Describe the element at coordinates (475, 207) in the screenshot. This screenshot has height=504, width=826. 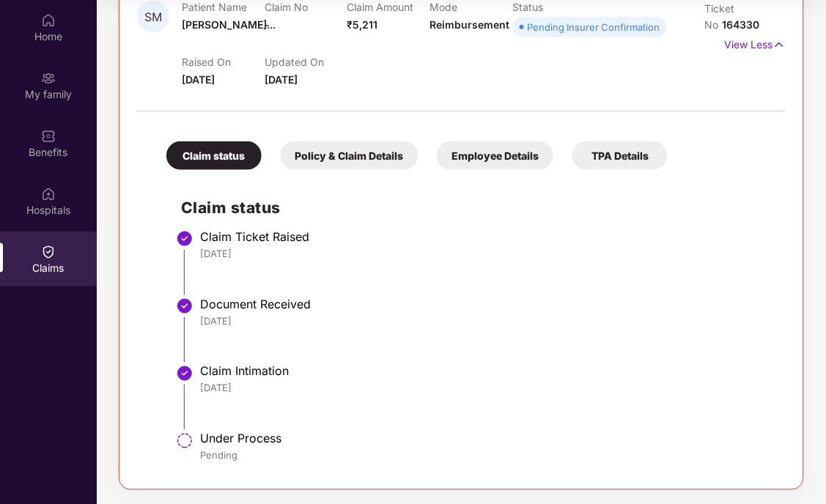
I see `h2: Claim status` at that location.